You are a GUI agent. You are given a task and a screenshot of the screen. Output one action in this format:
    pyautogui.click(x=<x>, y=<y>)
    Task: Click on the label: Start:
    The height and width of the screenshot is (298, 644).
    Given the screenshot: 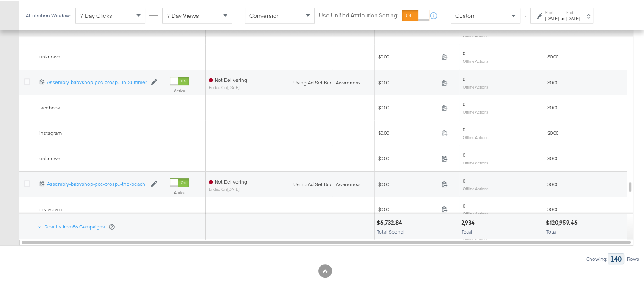 What is the action you would take?
    pyautogui.click(x=552, y=11)
    